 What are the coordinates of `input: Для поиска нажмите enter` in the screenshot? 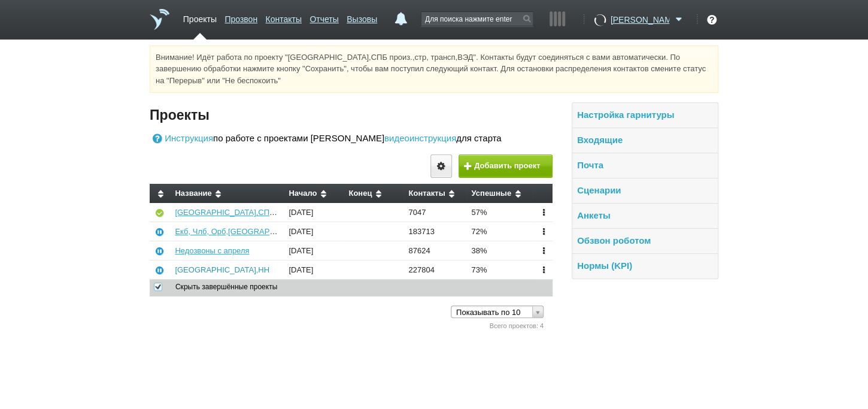 It's located at (477, 19).